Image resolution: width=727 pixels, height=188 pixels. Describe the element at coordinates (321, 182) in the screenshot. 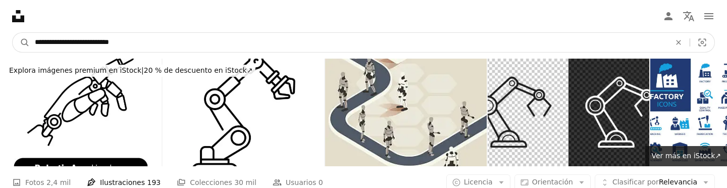

I see `span: 0` at that location.